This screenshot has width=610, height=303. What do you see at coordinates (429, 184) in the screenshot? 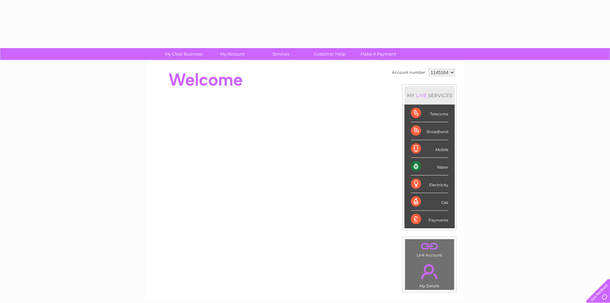
I see `div: Electricity` at bounding box center [429, 184].